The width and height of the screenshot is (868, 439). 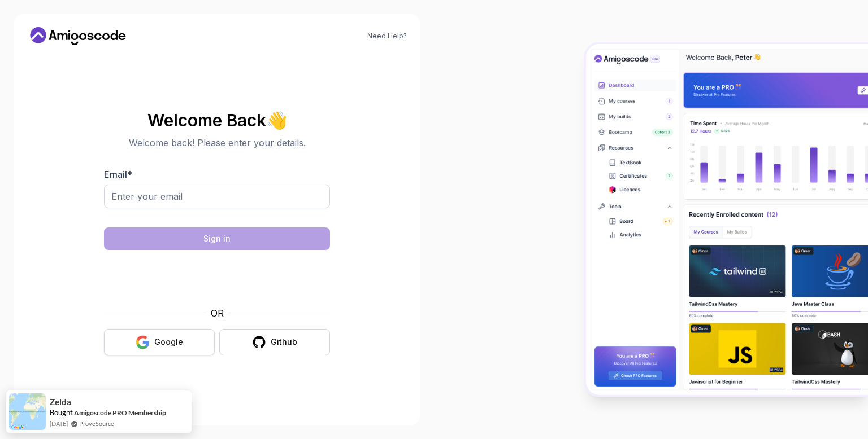 What do you see at coordinates (118, 174) in the screenshot?
I see `label: Email *` at bounding box center [118, 174].